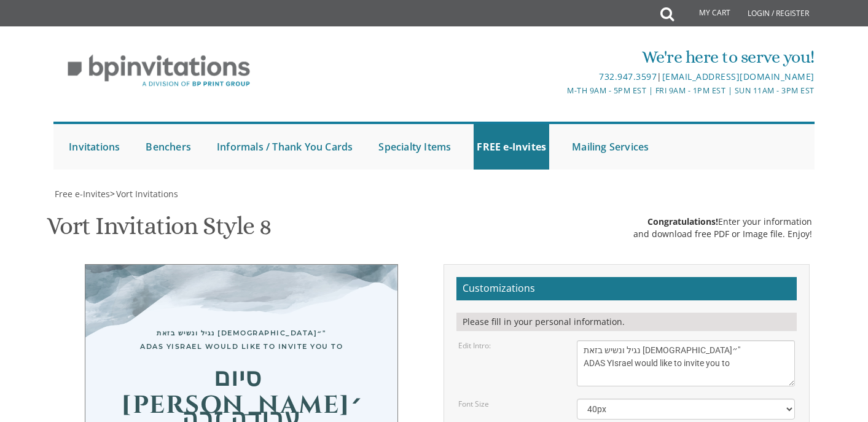  I want to click on a: Informals / Thank You Cards, so click(285, 147).